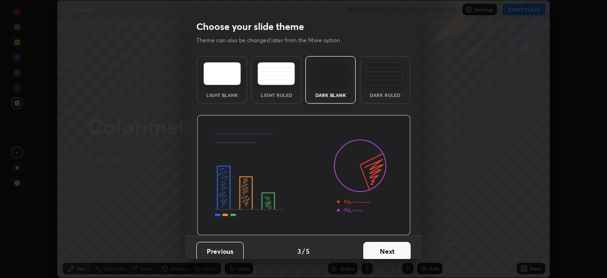 This screenshot has width=607, height=278. What do you see at coordinates (331, 74) in the screenshot?
I see `img: darkTheme.f0cc69e5.svg` at bounding box center [331, 74].